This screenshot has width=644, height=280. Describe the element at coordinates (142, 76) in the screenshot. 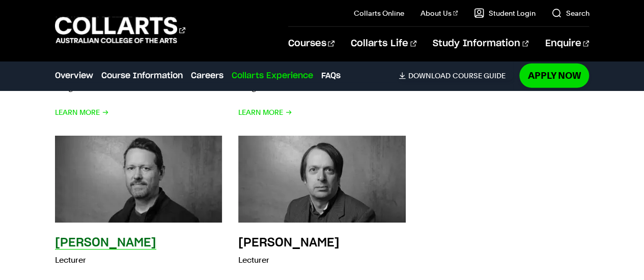

I see `a: Course Information` at that location.